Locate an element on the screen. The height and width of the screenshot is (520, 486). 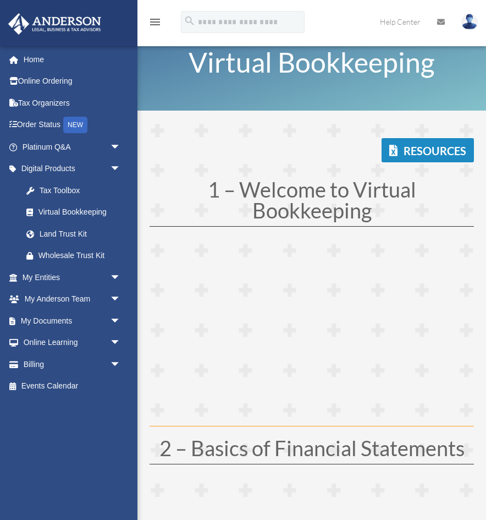
img: User Pic is located at coordinates (470, 21).